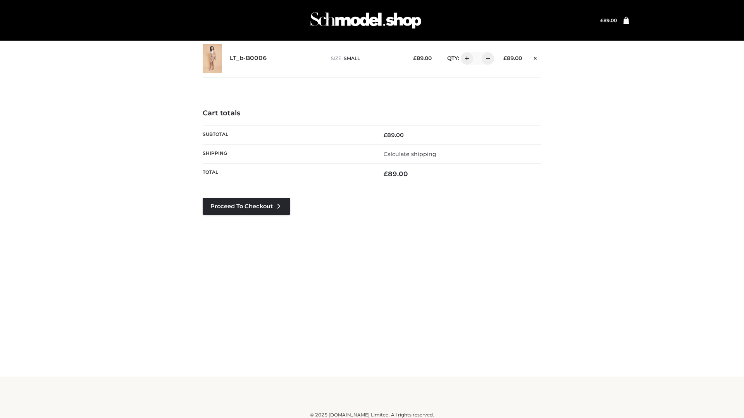 Image resolution: width=744 pixels, height=418 pixels. Describe the element at coordinates (287, 174) in the screenshot. I see `th: Total` at that location.